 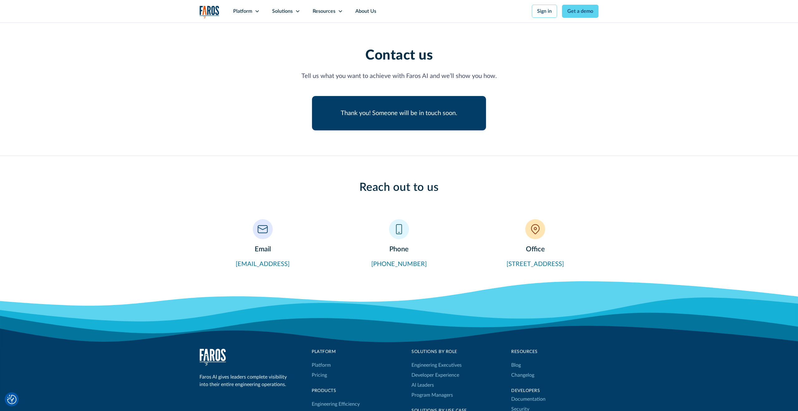 I want to click on h3: Email, so click(x=262, y=249).